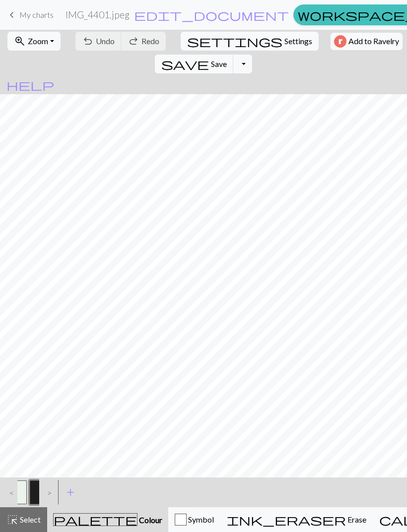 This screenshot has height=532, width=407. Describe the element at coordinates (12, 520) in the screenshot. I see `span: highlight_alt` at that location.